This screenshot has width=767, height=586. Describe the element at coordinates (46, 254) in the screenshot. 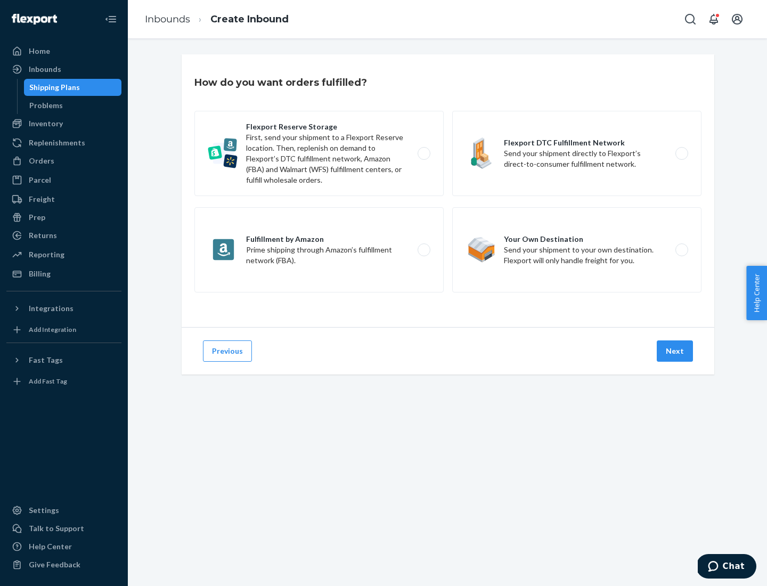

I see `div: Reporting` at that location.